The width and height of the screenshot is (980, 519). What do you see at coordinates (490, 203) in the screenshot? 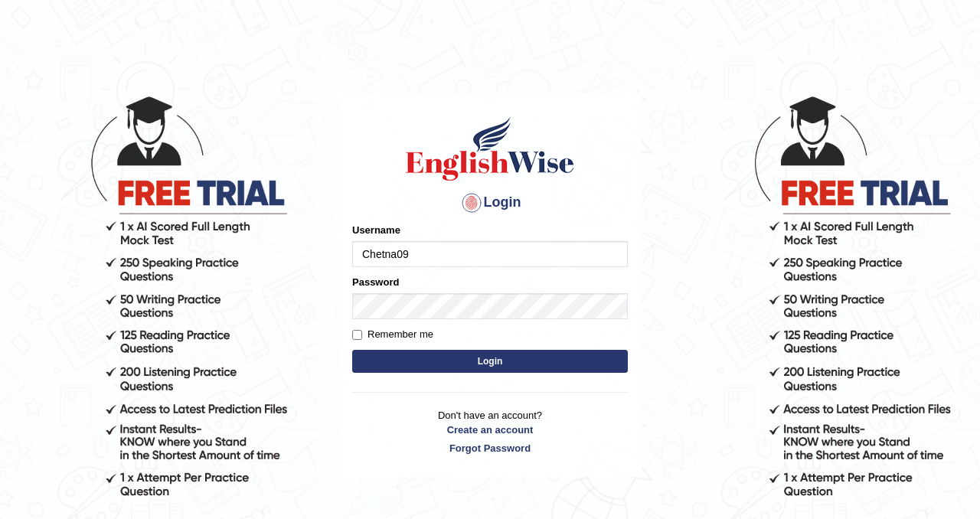
I see `h4: Login` at bounding box center [490, 203].